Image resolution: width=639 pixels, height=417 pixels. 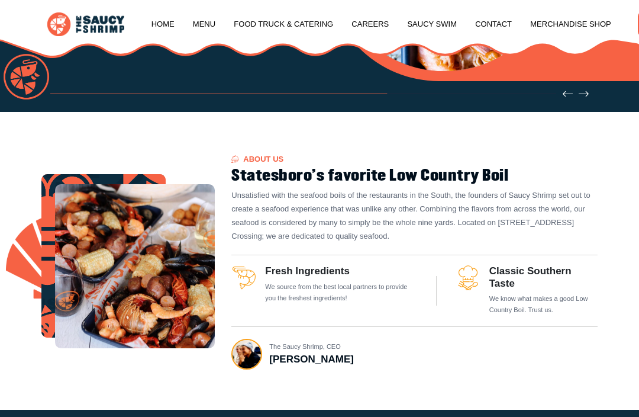 What do you see at coordinates (247, 354) in the screenshot?
I see `img: Author Image` at bounding box center [247, 354].